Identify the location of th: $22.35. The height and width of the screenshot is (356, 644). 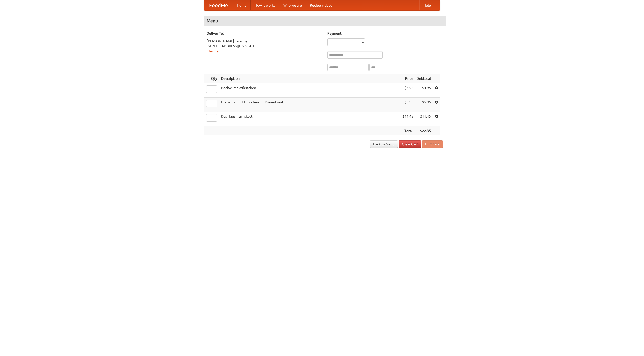
(424, 131).